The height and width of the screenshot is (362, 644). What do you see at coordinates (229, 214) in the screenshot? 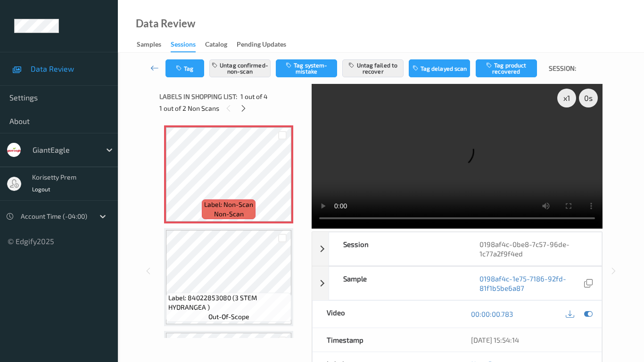
I see `span: non-scan` at bounding box center [229, 214].